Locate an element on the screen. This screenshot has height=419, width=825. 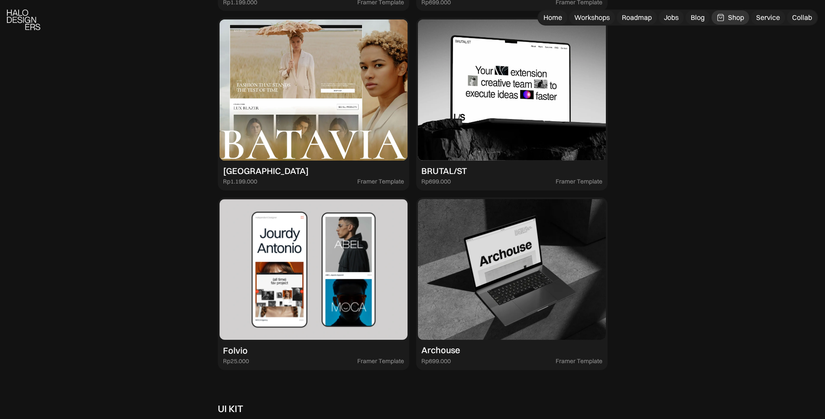
a: FolvioRp25.000Framer Template is located at coordinates (314, 284).